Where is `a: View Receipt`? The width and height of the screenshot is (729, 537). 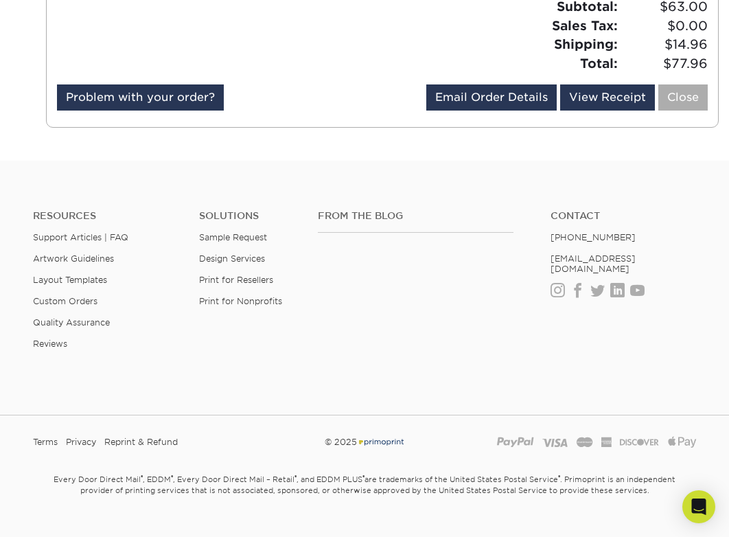 a: View Receipt is located at coordinates (607, 97).